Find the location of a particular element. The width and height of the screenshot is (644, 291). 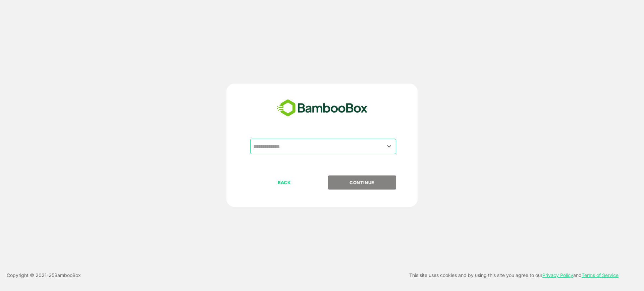

button: BACK is located at coordinates (284, 183).